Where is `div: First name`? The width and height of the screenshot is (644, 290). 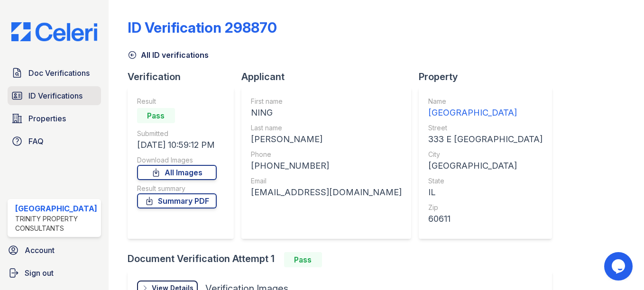
div: First name is located at coordinates (326, 101).